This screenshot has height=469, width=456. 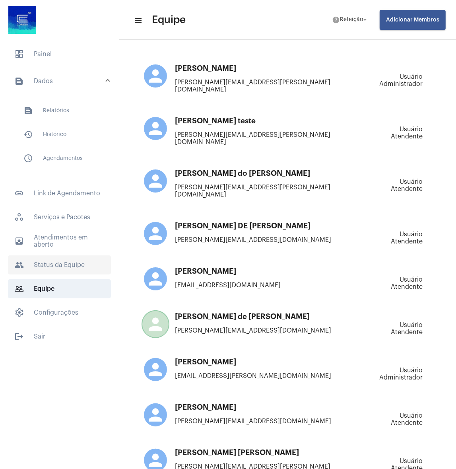 What do you see at coordinates (62, 136) in the screenshot?
I see `div: sidenav iconDados` at bounding box center [62, 136].